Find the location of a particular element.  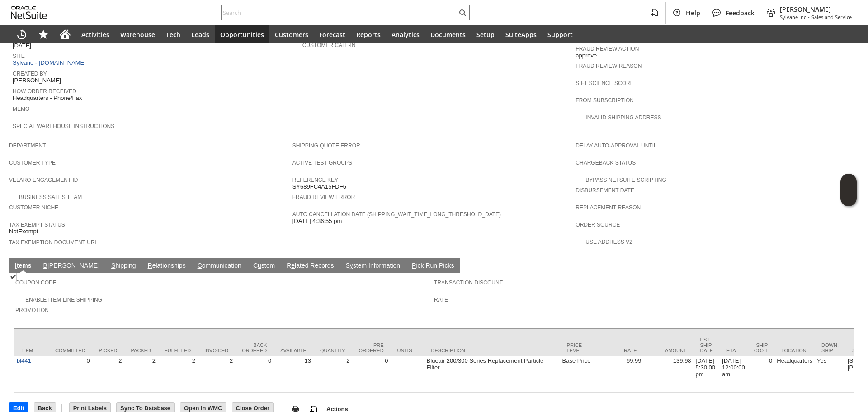

div: Packed is located at coordinates (141, 350).